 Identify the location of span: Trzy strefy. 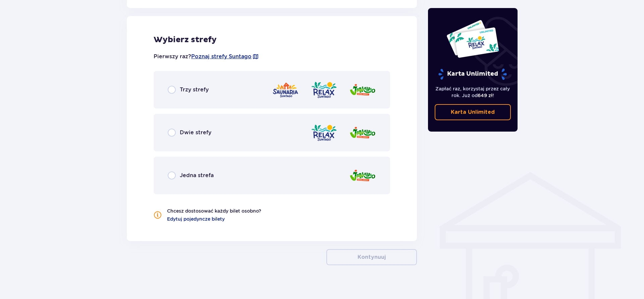
(194, 90).